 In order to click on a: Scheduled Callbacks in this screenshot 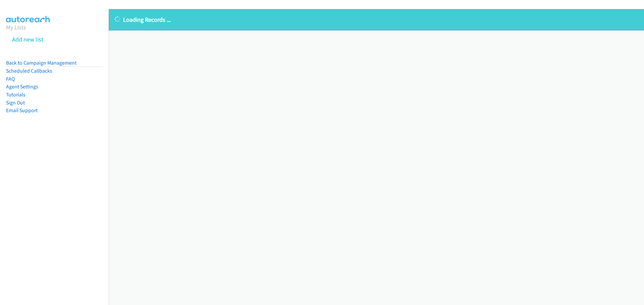, I will do `click(29, 71)`.